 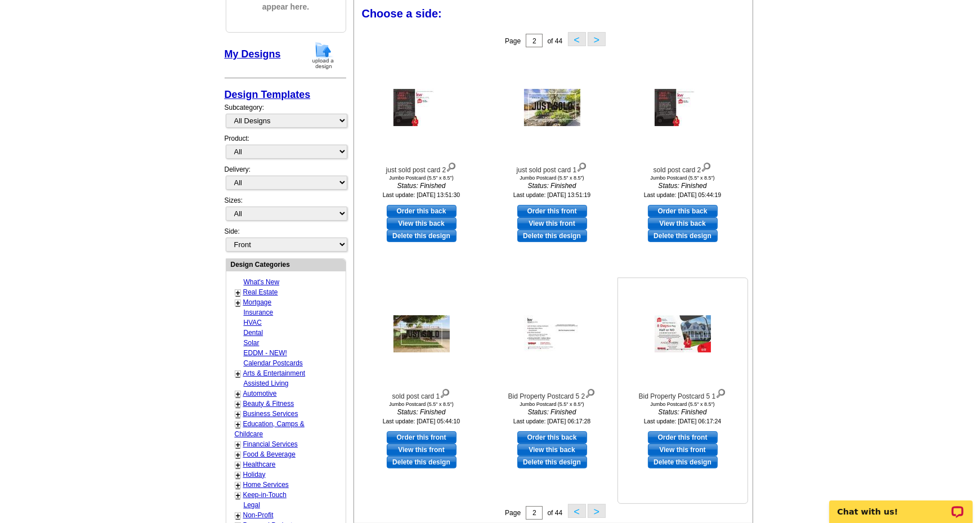 I want to click on div: sold post card 1, so click(x=422, y=393).